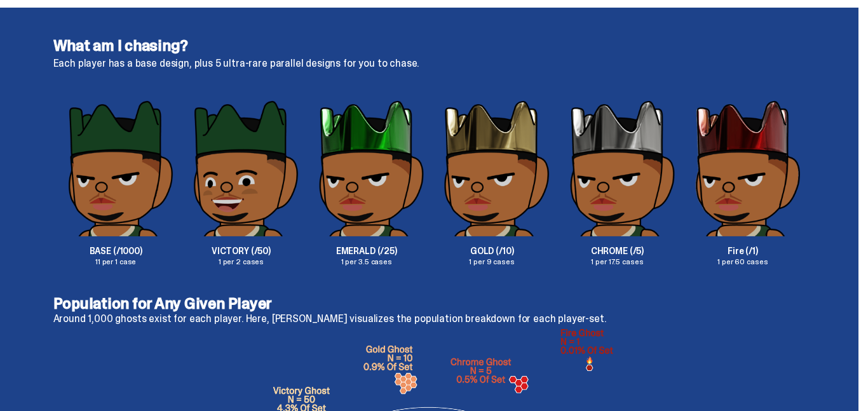 This screenshot has width=868, height=411. I want to click on p: BASE (/1000), so click(115, 251).